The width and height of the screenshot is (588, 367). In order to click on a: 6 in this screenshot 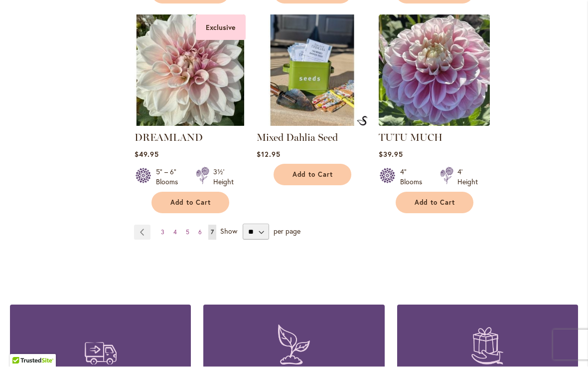, I will do `click(200, 233)`.